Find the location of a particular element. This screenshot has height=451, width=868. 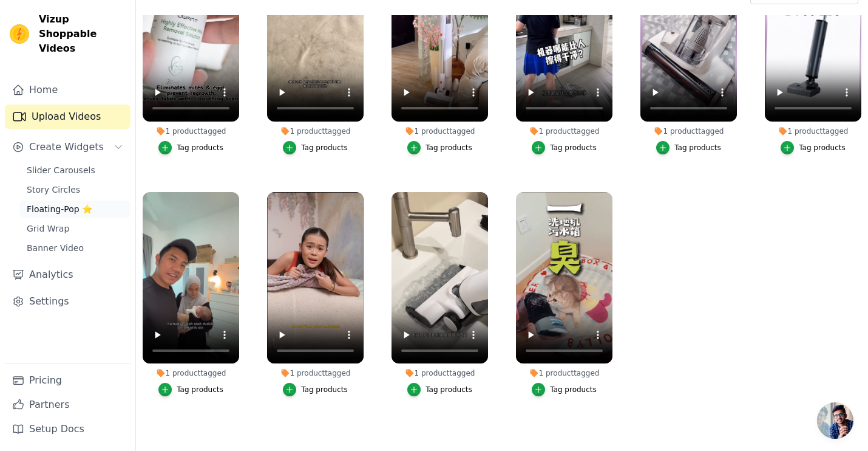

span: Grid Wrap is located at coordinates (48, 228).